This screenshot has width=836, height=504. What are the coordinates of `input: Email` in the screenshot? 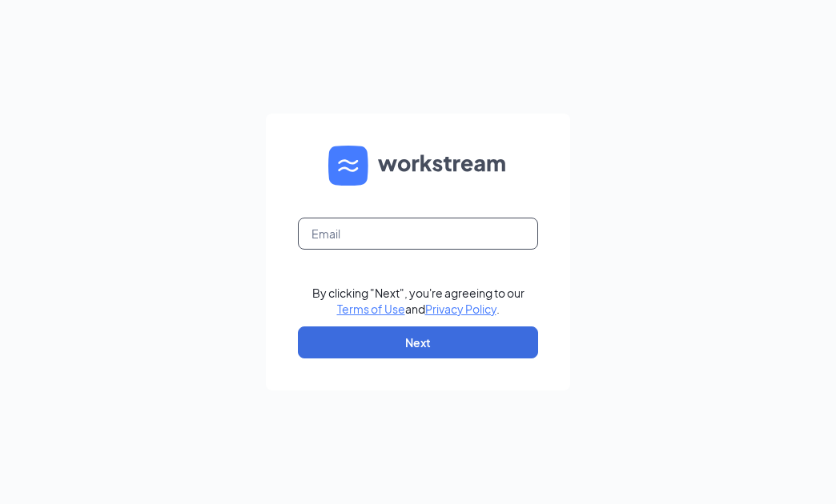 It's located at (418, 234).